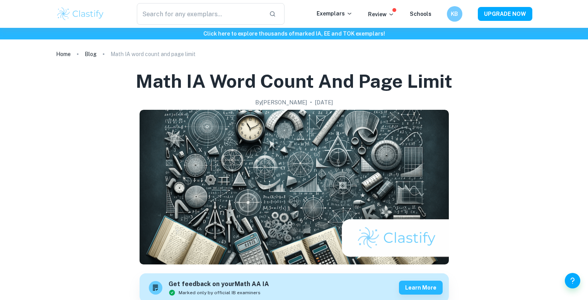 The image size is (588, 300). What do you see at coordinates (455, 14) in the screenshot?
I see `h6: KB` at bounding box center [455, 14].